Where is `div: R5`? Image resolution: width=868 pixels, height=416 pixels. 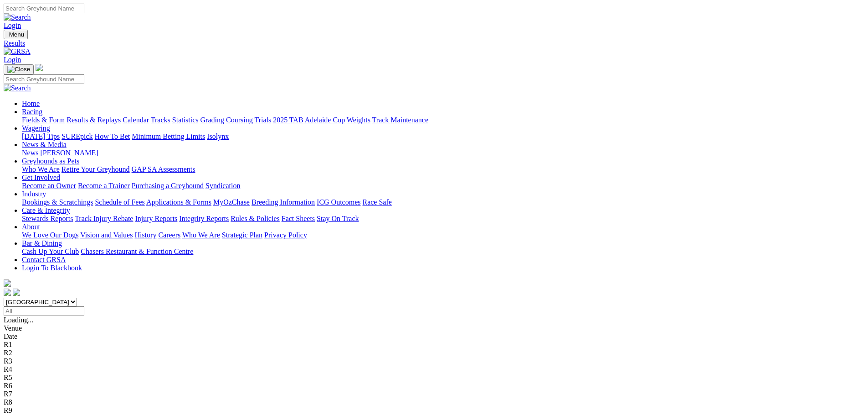 div: R5 is located at coordinates (434, 377).